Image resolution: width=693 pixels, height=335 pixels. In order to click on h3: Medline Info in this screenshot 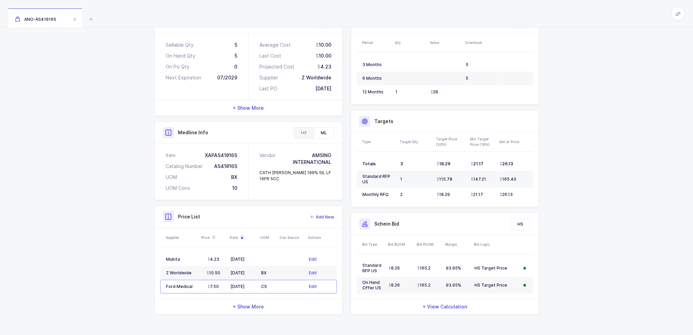, I will do `click(193, 133)`.